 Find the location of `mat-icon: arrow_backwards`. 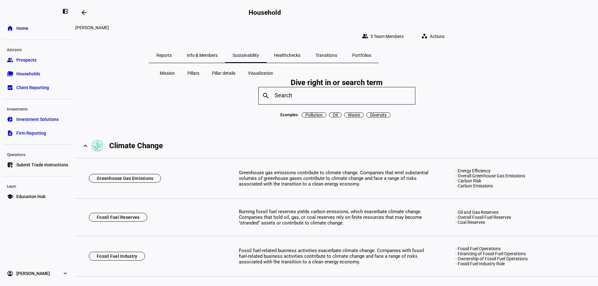

mat-icon: arrow_backwards is located at coordinates (84, 13).